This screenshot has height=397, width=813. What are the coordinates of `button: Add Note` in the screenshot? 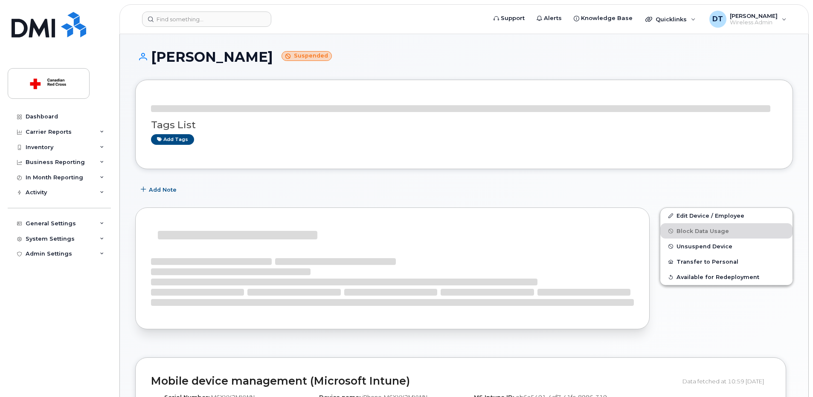 It's located at (159, 190).